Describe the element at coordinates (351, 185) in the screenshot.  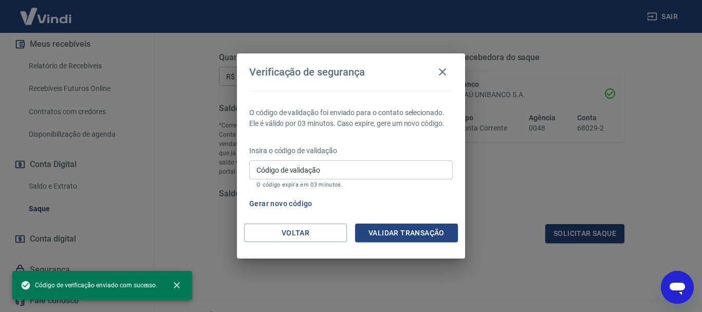
I see `p: O código expira em 03 minutos.` at that location.